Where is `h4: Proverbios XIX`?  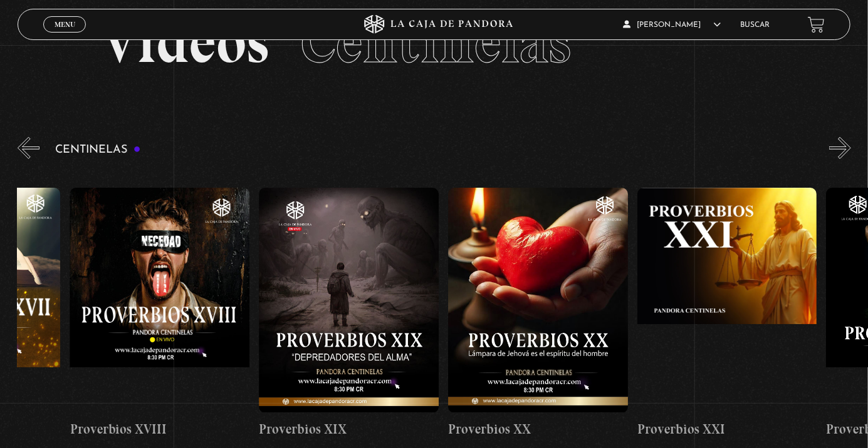
h4: Proverbios XIX is located at coordinates (349, 430).